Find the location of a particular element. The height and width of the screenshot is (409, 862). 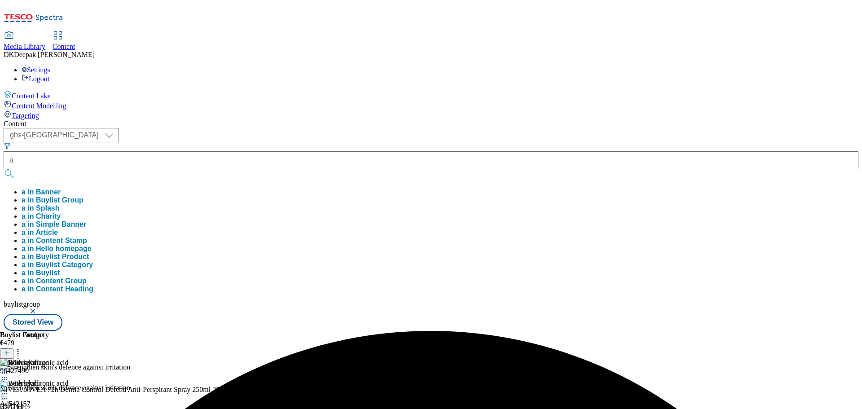

a: Targeting is located at coordinates (431, 115).